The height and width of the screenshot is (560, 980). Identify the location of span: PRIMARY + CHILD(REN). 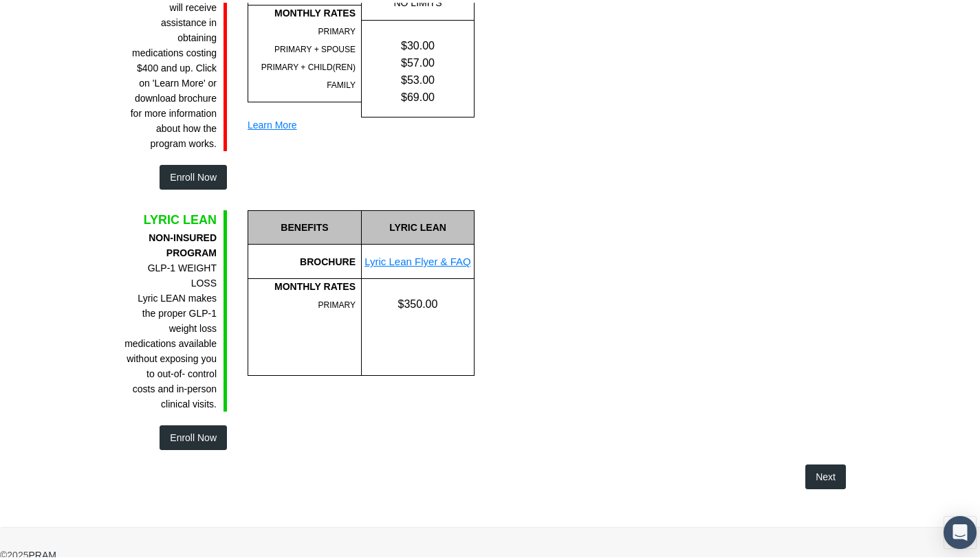
(308, 64).